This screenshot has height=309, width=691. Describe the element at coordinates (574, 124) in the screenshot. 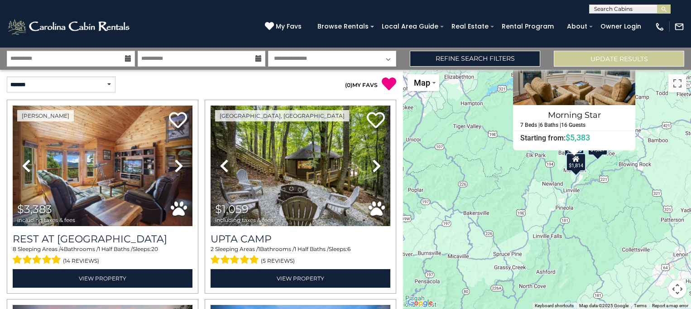

I see `a: Morning Star 7 Beds | 6 Baths | 16 Guests Starting from:$5,383` at that location.